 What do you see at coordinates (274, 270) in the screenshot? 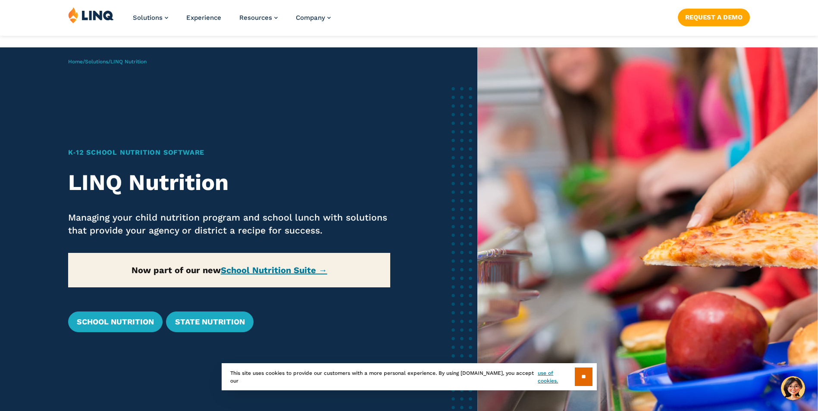
I see `a: School Nutrition Suite →` at bounding box center [274, 270].